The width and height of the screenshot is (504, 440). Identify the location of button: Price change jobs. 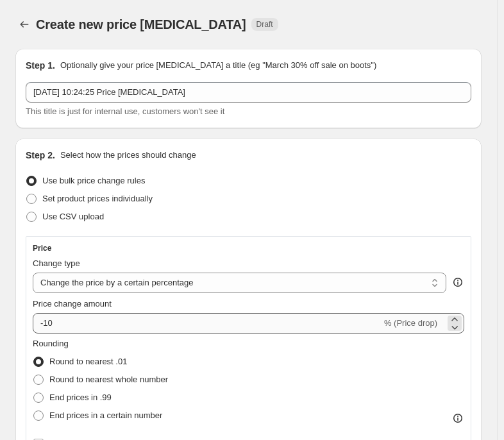
(24, 24).